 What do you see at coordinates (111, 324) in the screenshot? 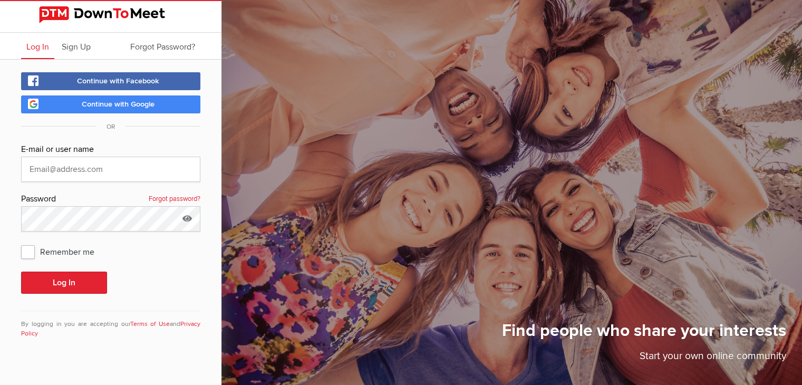
I see `div: By logging in you are accepting our and` at bounding box center [111, 324].